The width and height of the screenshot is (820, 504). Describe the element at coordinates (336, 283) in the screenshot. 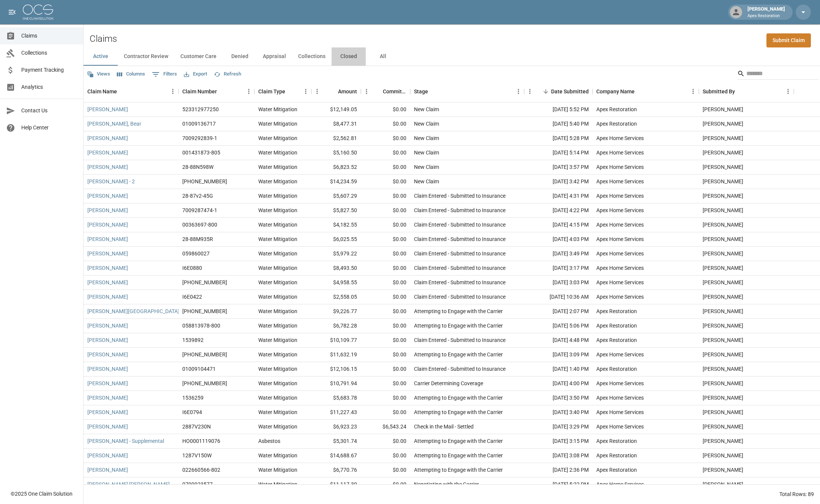

I see `div: $4,958.55` at that location.